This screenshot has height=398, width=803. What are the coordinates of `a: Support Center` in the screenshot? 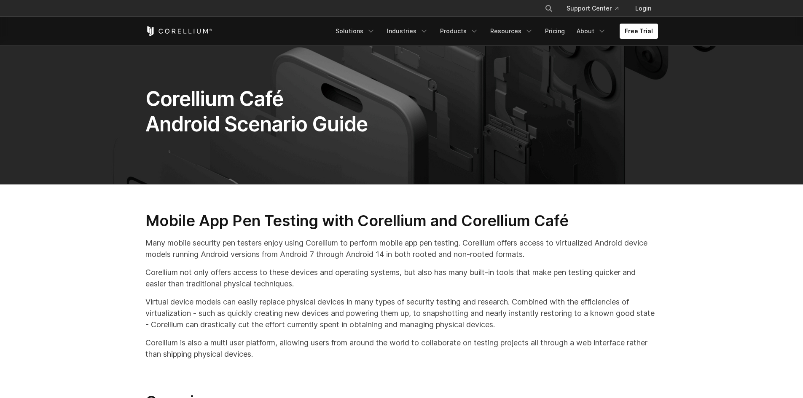 It's located at (592, 8).